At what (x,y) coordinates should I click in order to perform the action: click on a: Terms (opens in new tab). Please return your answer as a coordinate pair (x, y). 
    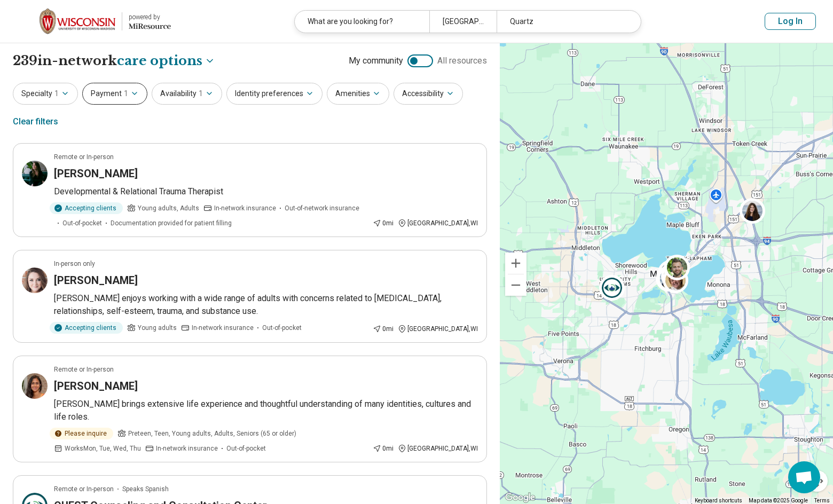
    Looking at the image, I should click on (822, 500).